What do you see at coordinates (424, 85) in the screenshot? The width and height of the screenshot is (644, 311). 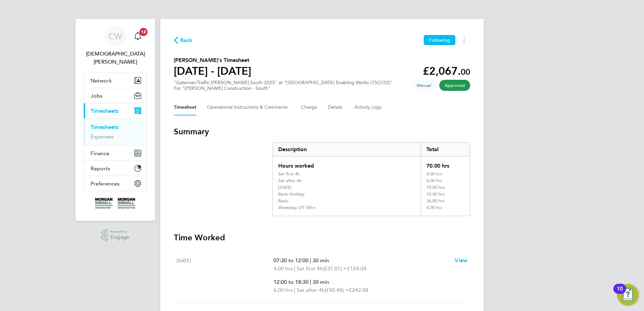 I see `span: This timesheet was manually created.` at bounding box center [424, 85].